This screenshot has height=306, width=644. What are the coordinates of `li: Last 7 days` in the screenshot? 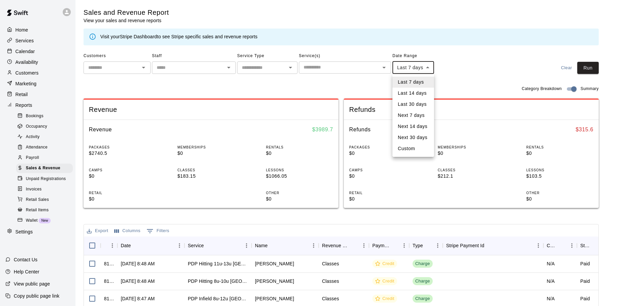 It's located at (414, 82).